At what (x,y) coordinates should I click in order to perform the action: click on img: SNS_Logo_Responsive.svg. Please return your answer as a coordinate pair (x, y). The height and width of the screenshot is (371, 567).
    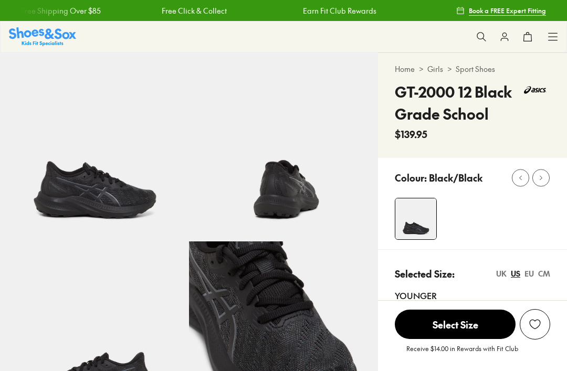
    Looking at the image, I should click on (43, 36).